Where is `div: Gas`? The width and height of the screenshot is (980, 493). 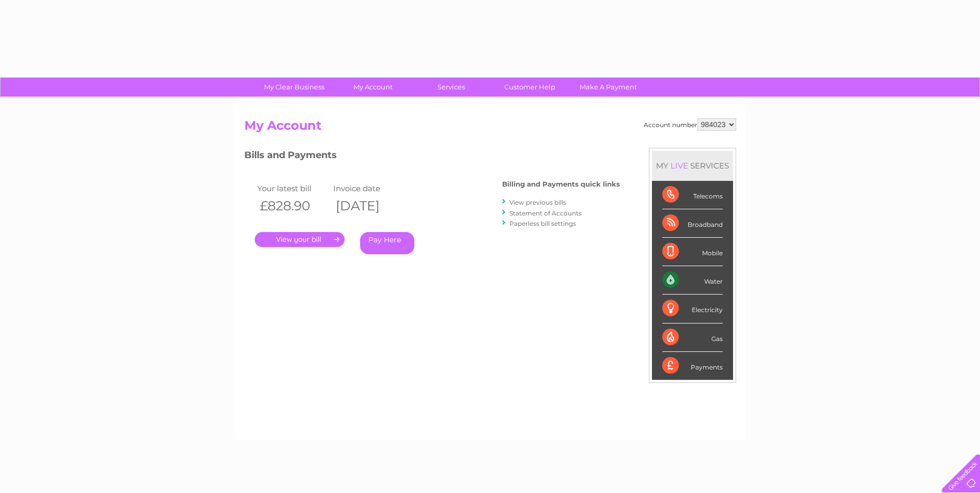
div: Gas is located at coordinates (692, 338).